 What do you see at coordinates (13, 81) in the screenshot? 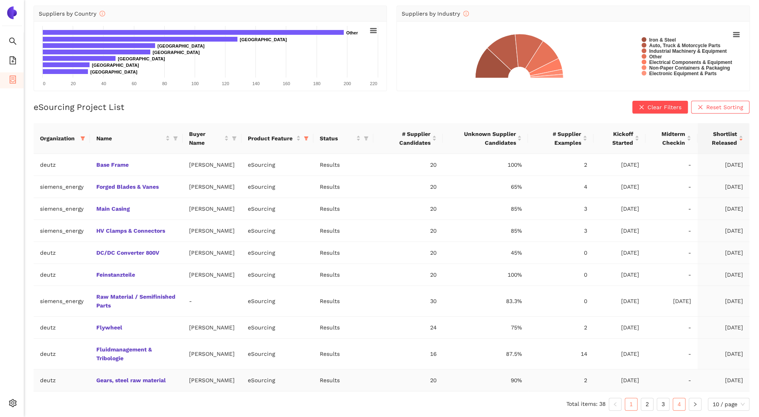
I see `span: container` at bounding box center [13, 81].